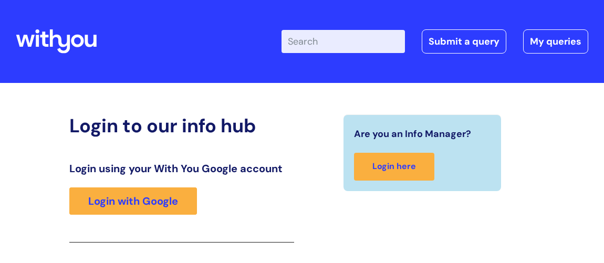  I want to click on h2: Login to our info hub, so click(182, 126).